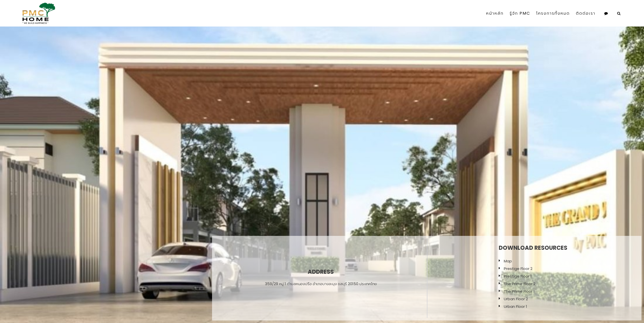 This screenshot has height=323, width=644. Describe the element at coordinates (533, 248) in the screenshot. I see `h3: Download resources` at that location.